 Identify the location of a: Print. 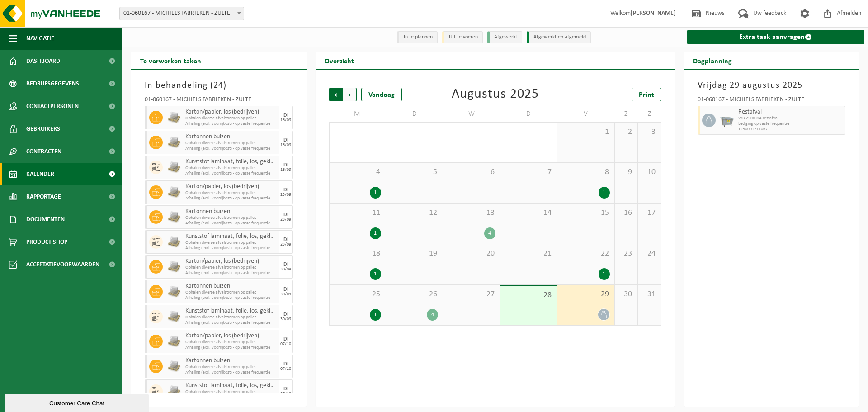
(647, 94).